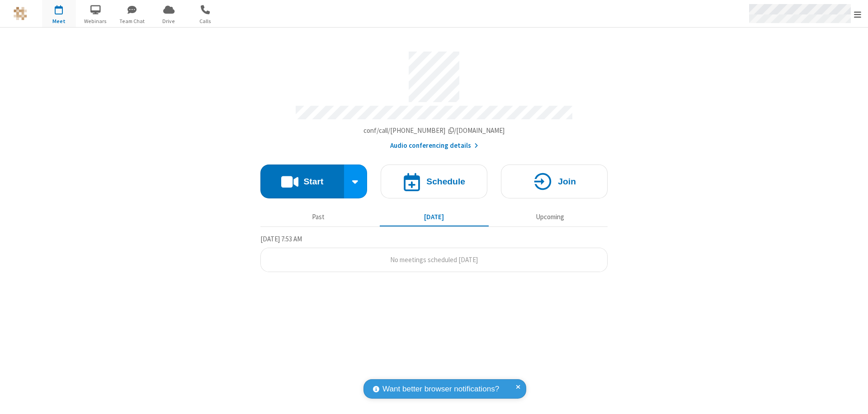  What do you see at coordinates (318, 217) in the screenshot?
I see `button: Past` at bounding box center [318, 217].